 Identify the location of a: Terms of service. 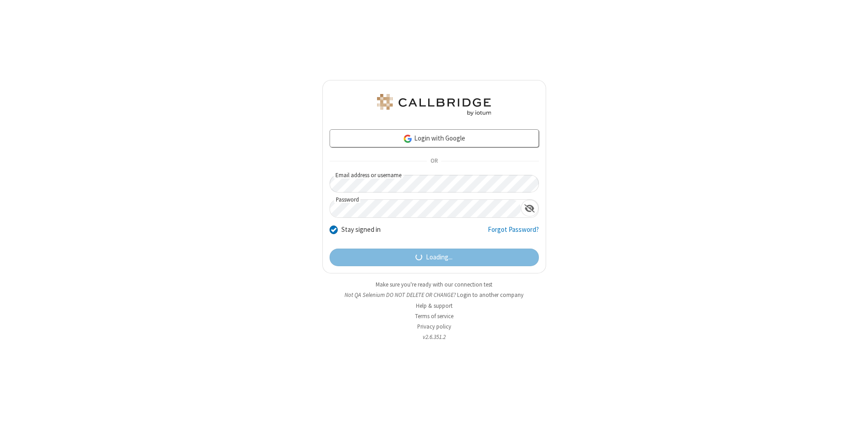
(434, 316).